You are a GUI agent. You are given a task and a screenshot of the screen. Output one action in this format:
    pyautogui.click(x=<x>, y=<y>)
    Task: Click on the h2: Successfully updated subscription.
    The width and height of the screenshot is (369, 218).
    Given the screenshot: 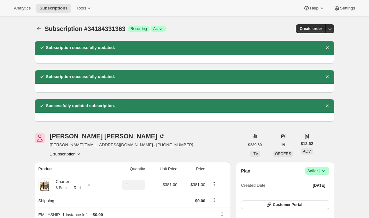 What is the action you would take?
    pyautogui.click(x=80, y=106)
    